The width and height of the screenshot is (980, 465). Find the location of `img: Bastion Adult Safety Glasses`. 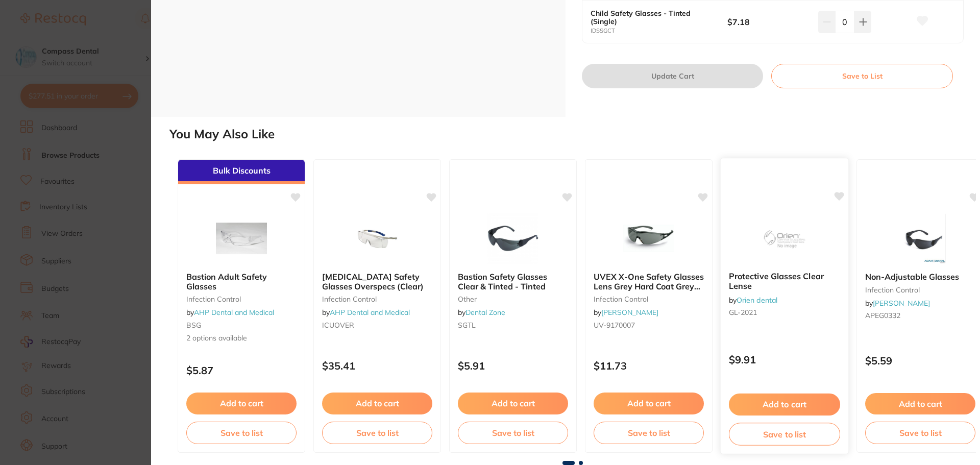

img: Bastion Adult Safety Glasses is located at coordinates (241, 238).